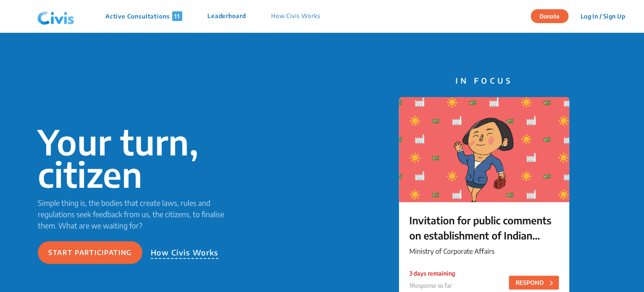  I want to click on p: IN FOCUS, so click(484, 80).